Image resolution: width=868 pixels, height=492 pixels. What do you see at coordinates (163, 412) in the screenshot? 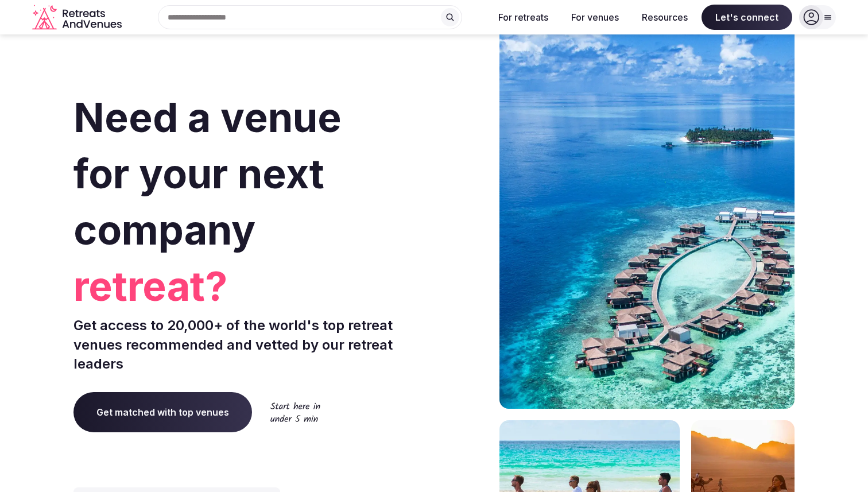
I see `span: Get matched with top venues` at bounding box center [163, 412].